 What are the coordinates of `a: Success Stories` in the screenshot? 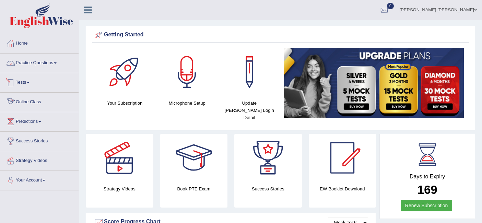 It's located at (39, 140).